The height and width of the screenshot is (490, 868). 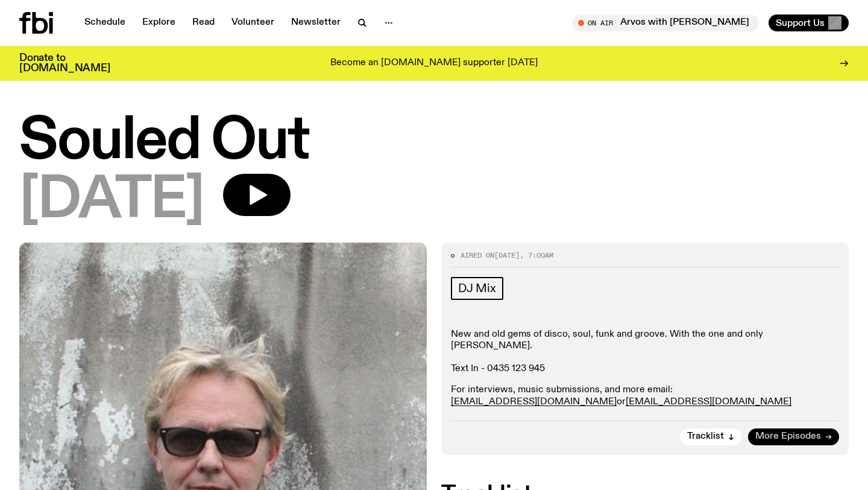 What do you see at coordinates (477, 288) in the screenshot?
I see `span: DJ Mix` at bounding box center [477, 288].